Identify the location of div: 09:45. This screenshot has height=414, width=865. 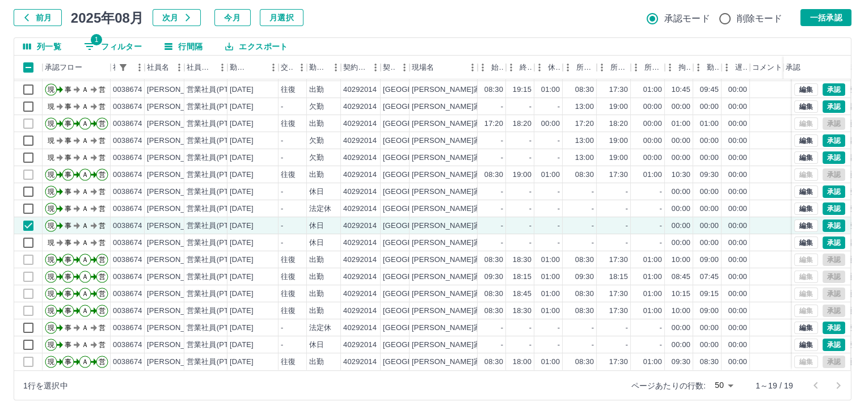
(709, 90).